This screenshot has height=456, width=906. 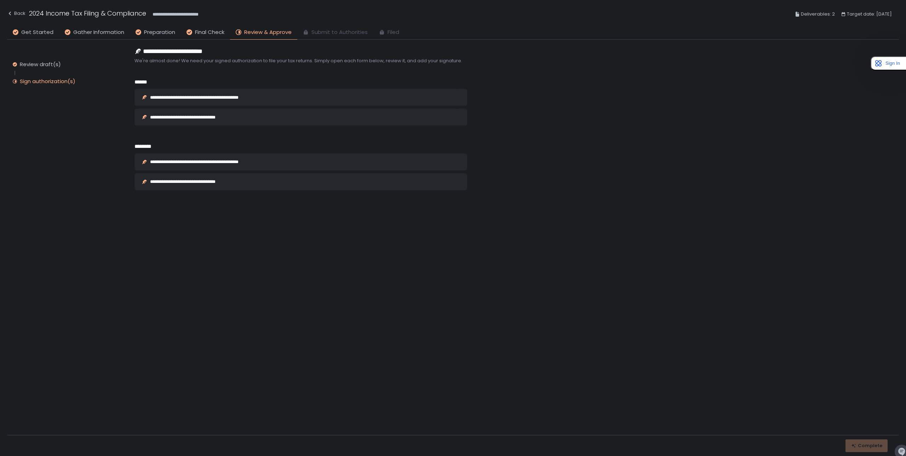 What do you see at coordinates (393, 32) in the screenshot?
I see `span: Filed` at bounding box center [393, 32].